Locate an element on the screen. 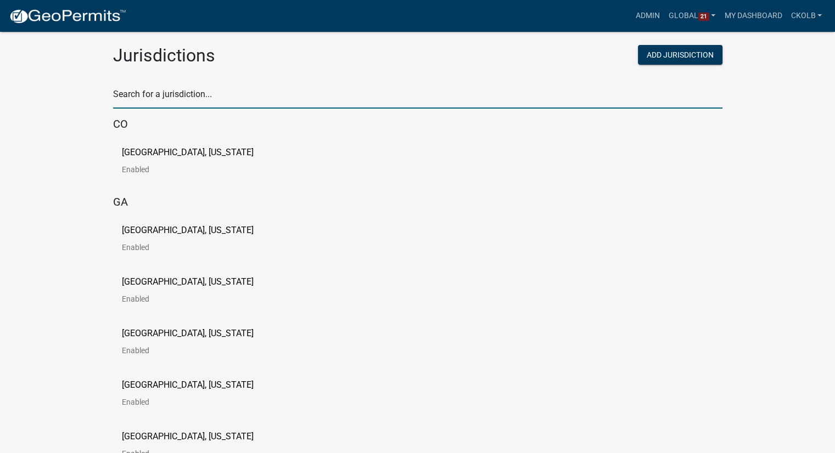 The width and height of the screenshot is (835, 453). button: Add Jurisdiction is located at coordinates (680, 55).